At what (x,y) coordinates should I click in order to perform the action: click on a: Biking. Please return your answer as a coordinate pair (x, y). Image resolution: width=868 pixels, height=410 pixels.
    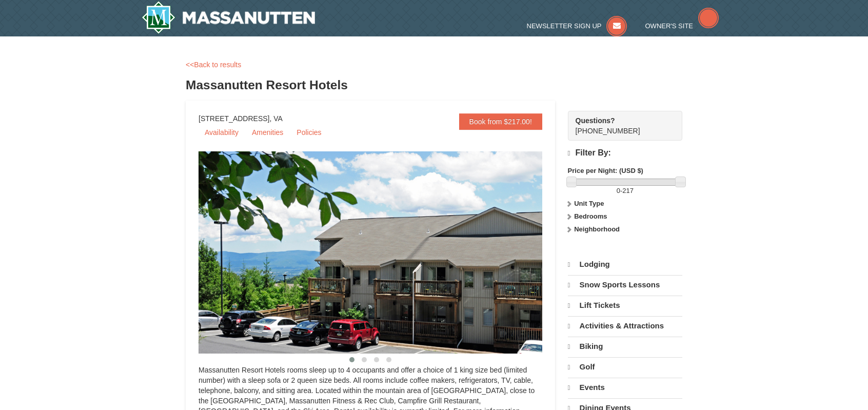
    Looking at the image, I should click on (625, 347).